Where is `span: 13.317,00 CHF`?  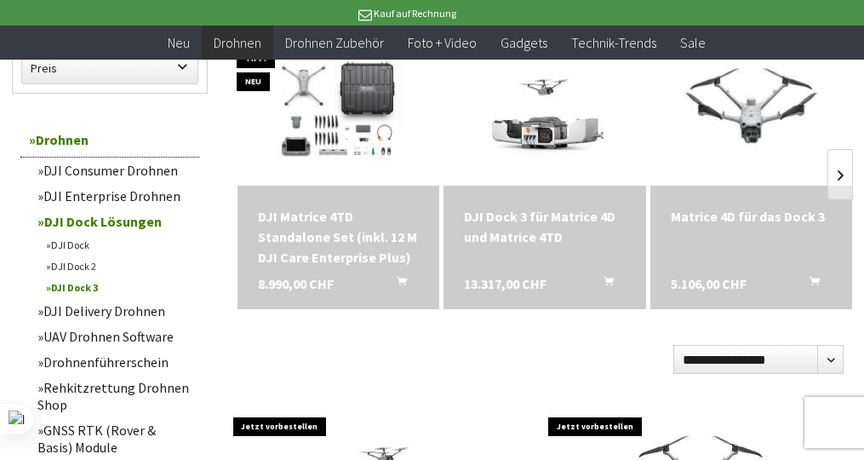 span: 13.317,00 CHF is located at coordinates (505, 283).